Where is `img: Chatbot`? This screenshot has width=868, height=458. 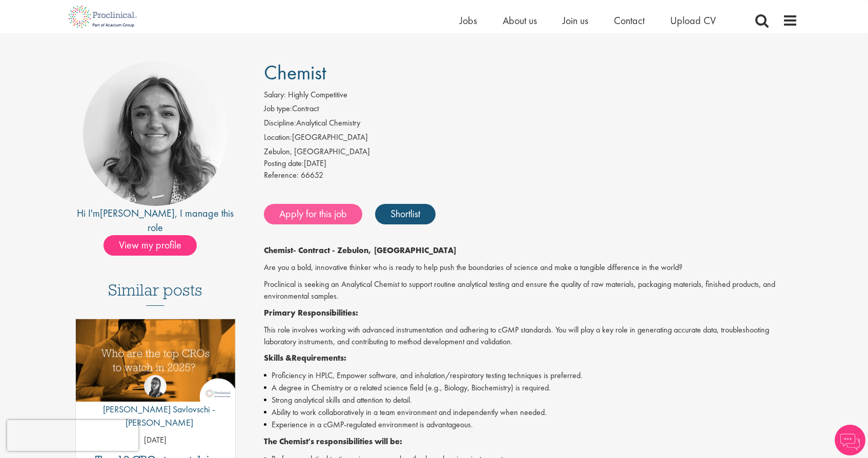
img: Chatbot is located at coordinates (850, 440).